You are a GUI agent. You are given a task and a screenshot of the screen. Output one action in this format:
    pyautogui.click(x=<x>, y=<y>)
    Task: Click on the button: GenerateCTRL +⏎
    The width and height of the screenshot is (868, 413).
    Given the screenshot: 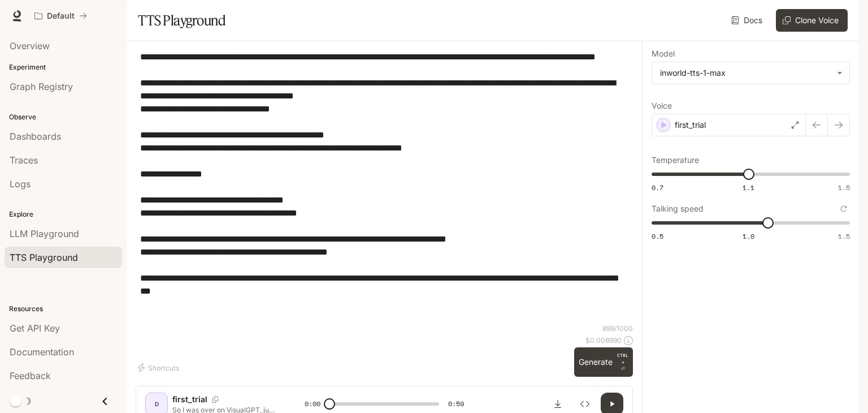 What is the action you would take?
    pyautogui.click(x=604, y=362)
    